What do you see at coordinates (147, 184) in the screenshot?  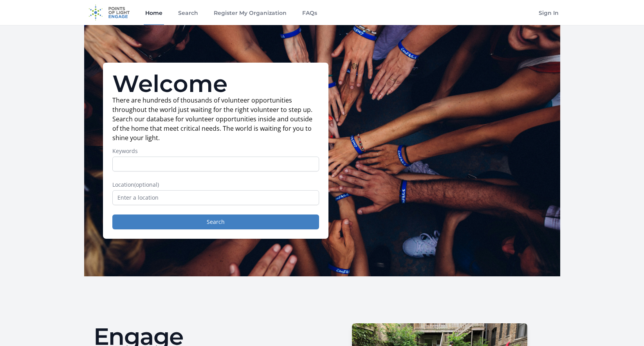 I see `span: (optional)` at bounding box center [147, 184].